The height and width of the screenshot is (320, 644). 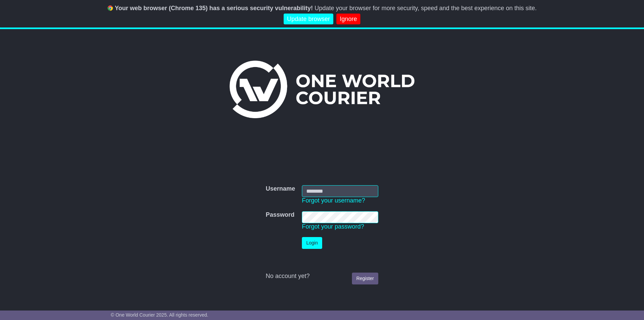 What do you see at coordinates (160, 315) in the screenshot?
I see `span: © One World Courier 2025. All rights reserved.` at bounding box center [160, 315].